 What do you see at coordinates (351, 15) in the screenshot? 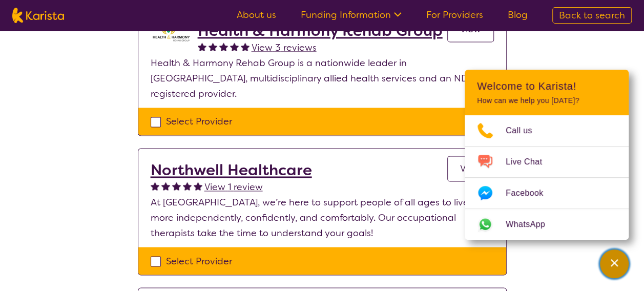
I see `a: Funding Information` at bounding box center [351, 15].